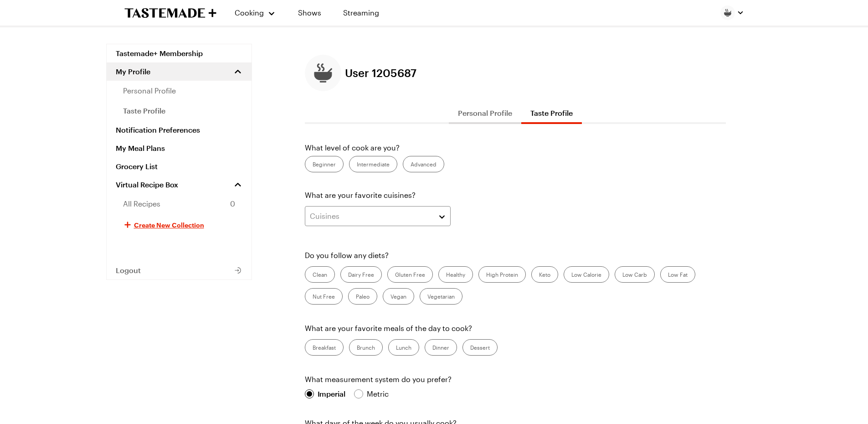  What do you see at coordinates (366, 347) in the screenshot?
I see `label: Brunch` at bounding box center [366, 347].